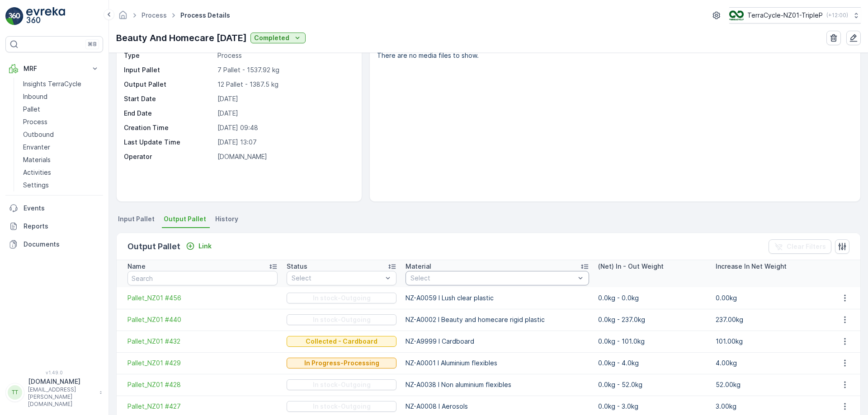  Describe the element at coordinates (54, 208) in the screenshot. I see `a: Events` at that location.